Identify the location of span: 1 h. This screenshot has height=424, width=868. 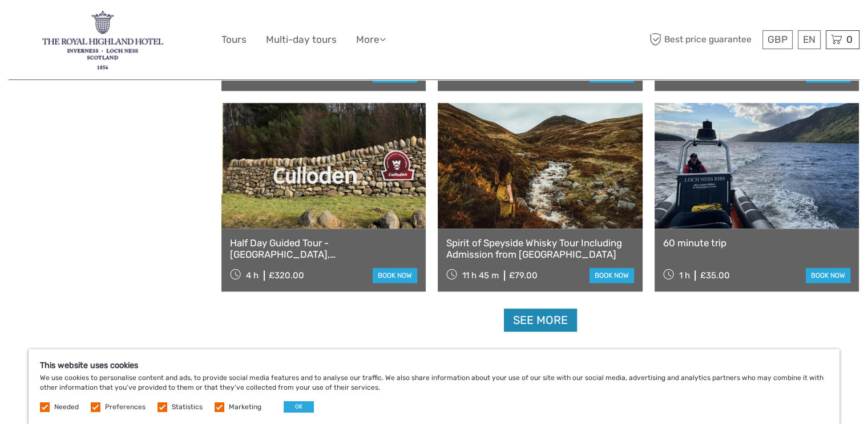
(684, 275).